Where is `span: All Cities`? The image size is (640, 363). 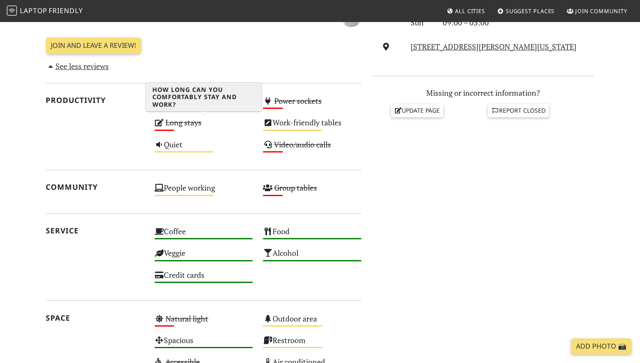 span: All Cities is located at coordinates (470, 11).